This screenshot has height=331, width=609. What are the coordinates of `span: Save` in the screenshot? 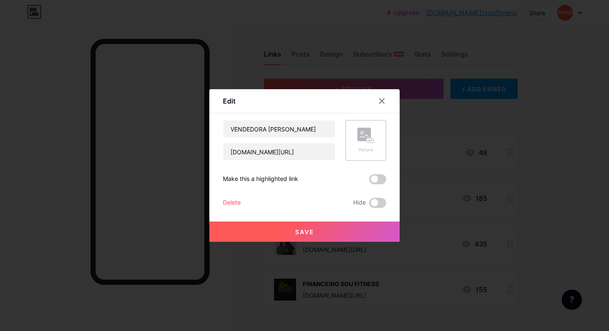 It's located at (304, 232).